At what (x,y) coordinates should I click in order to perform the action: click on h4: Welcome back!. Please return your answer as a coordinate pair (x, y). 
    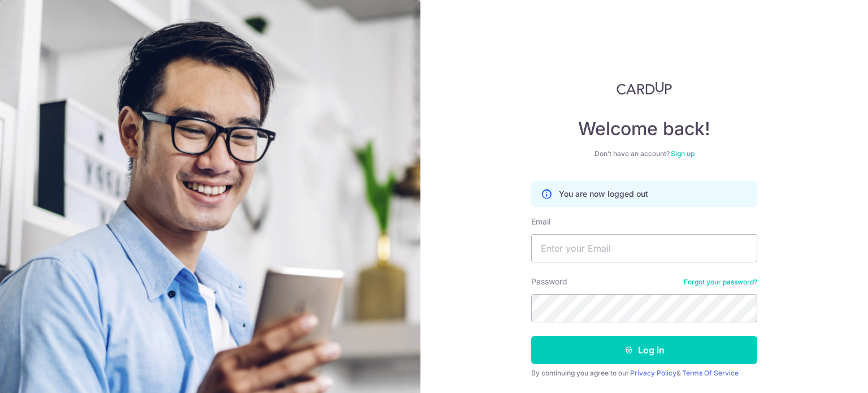
    Looking at the image, I should click on (644, 129).